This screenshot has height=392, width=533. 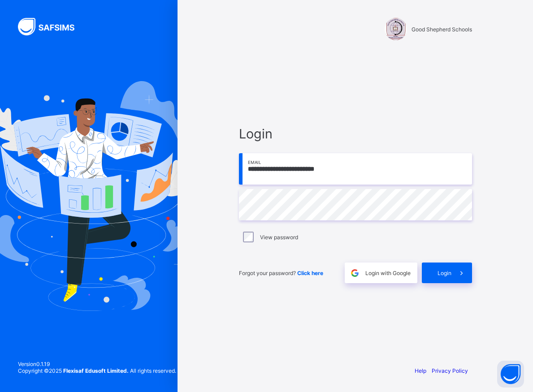 What do you see at coordinates (97, 364) in the screenshot?
I see `span: Version 0.1.19` at bounding box center [97, 364].